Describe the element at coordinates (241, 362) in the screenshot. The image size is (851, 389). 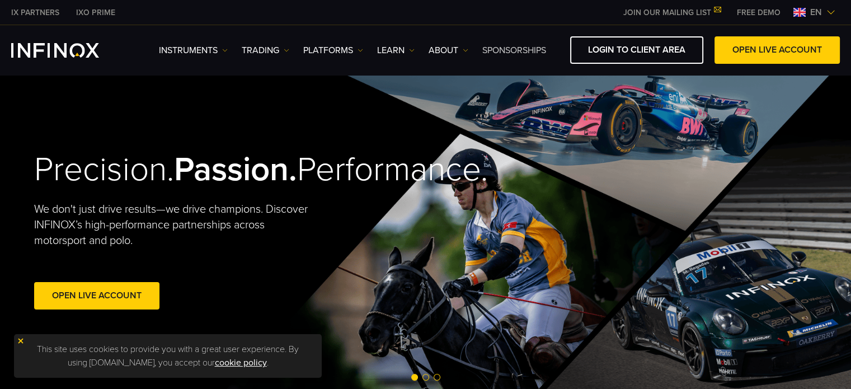
I see `a: cookie policy` at that location.